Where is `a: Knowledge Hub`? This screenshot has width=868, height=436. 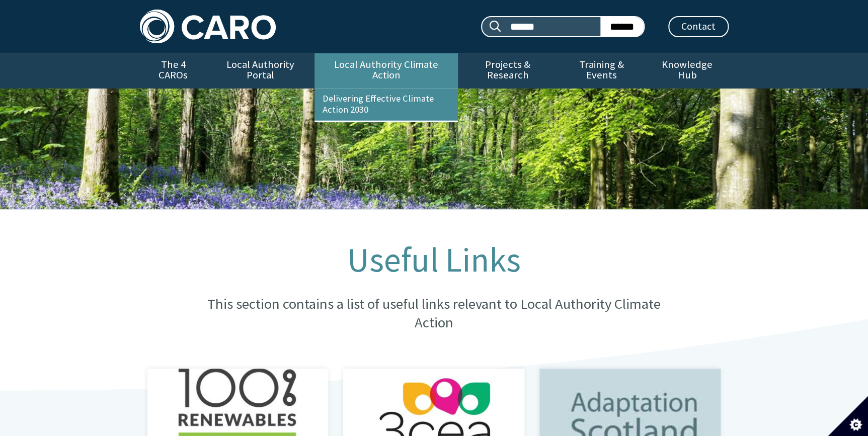
a: Knowledge Hub is located at coordinates (687, 71).